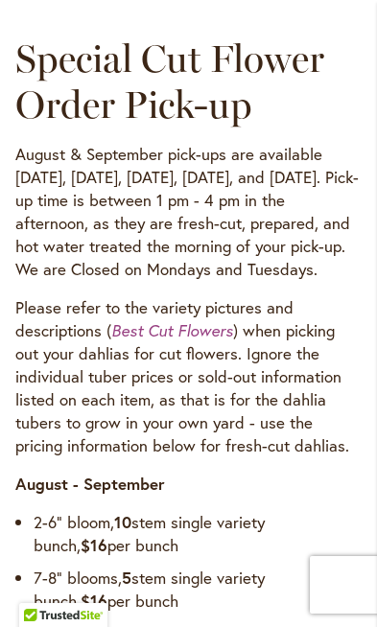 The width and height of the screenshot is (377, 627). What do you see at coordinates (188, 377) in the screenshot?
I see `p: Please refer to the variety pictures and descriptions ( ) when picking out your dahlias for cut f...` at bounding box center [188, 377].